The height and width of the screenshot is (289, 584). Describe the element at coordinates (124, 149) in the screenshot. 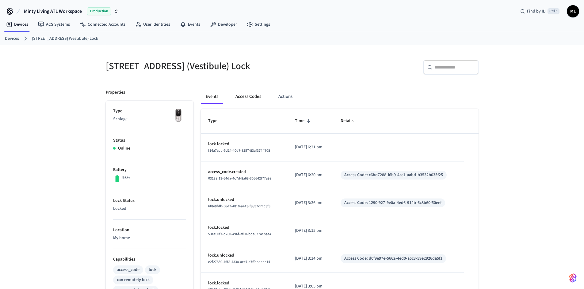

I see `p: Online` at that location.